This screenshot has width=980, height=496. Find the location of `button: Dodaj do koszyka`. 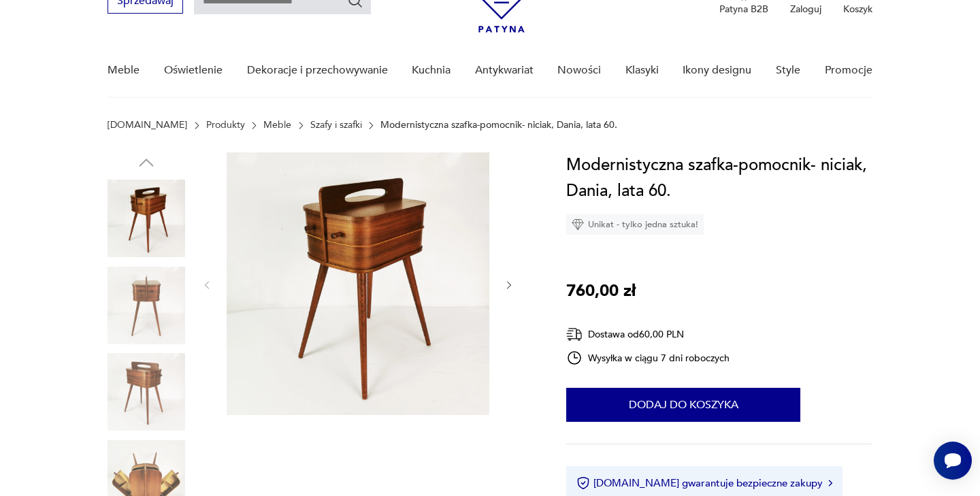

button: Dodaj do koszyka is located at coordinates (683, 405).